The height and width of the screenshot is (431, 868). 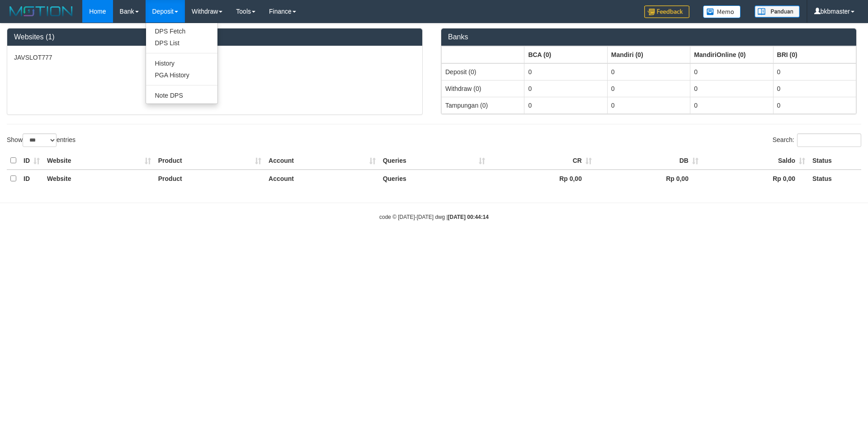 I want to click on th: CR, so click(x=542, y=160).